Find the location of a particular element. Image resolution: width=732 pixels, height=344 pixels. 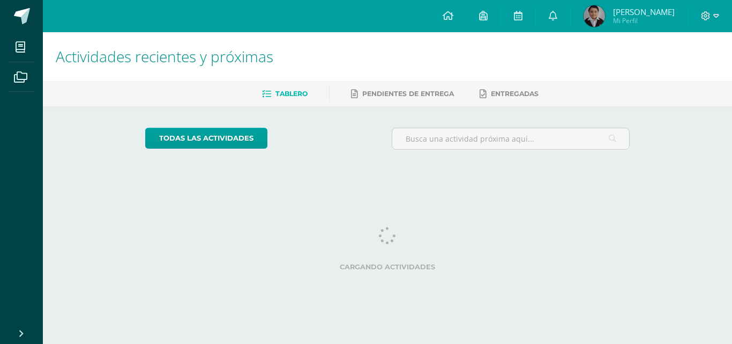

span: Tablero is located at coordinates (292, 93).